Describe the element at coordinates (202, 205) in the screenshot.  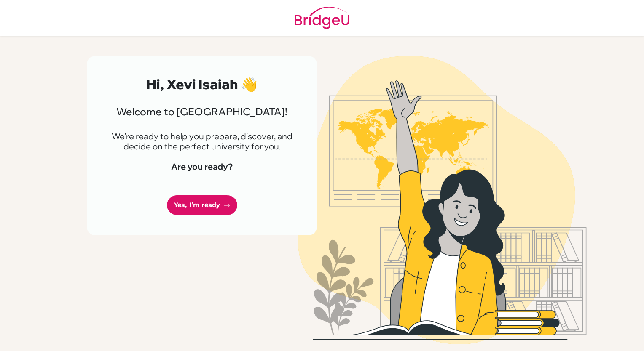
I see `a: Yes, I'm ready` at that location.